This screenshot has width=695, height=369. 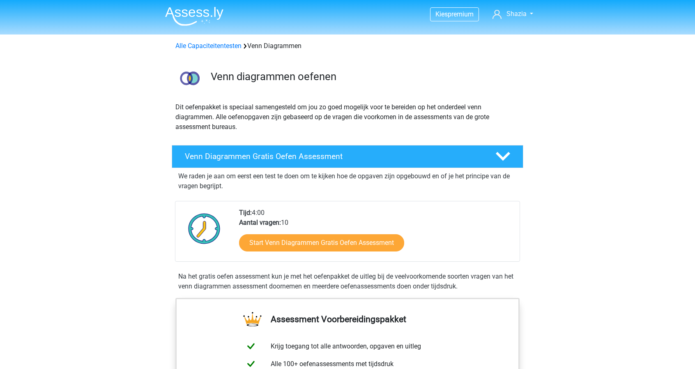 What do you see at coordinates (454, 14) in the screenshot?
I see `a: Kiespremium` at bounding box center [454, 14].